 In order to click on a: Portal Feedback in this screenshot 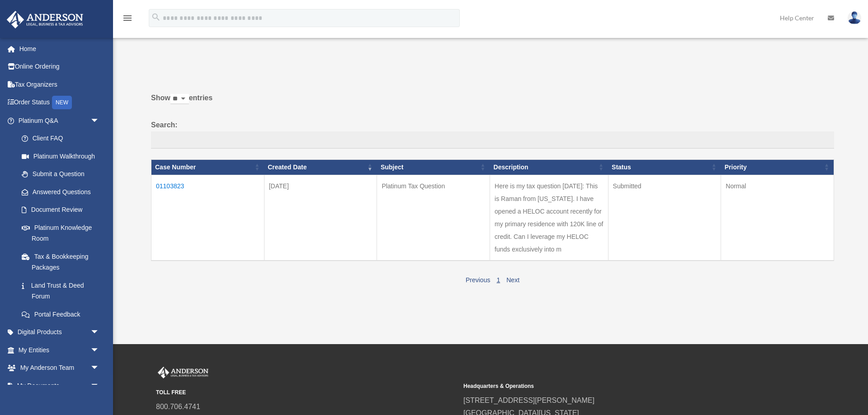, I will do `click(61, 314)`.